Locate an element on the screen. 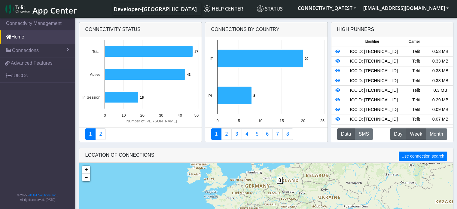  span: Identifier is located at coordinates (372, 41).